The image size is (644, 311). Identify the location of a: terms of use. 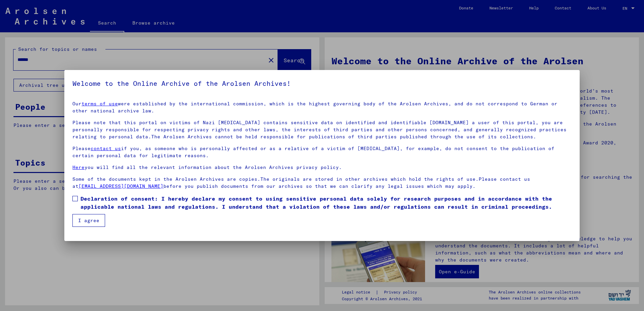
(100, 104).